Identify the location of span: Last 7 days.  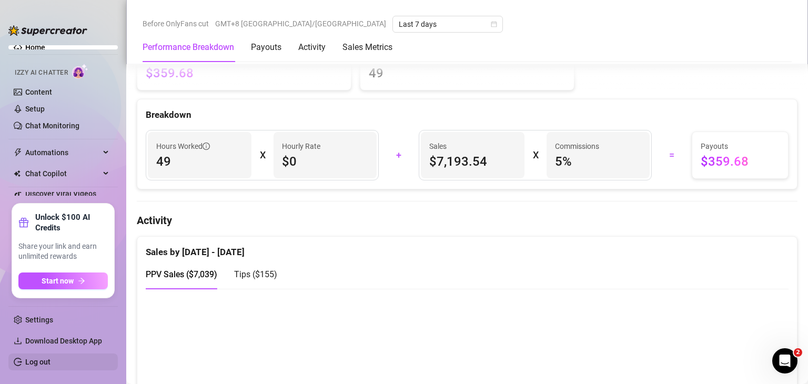
(448, 24).